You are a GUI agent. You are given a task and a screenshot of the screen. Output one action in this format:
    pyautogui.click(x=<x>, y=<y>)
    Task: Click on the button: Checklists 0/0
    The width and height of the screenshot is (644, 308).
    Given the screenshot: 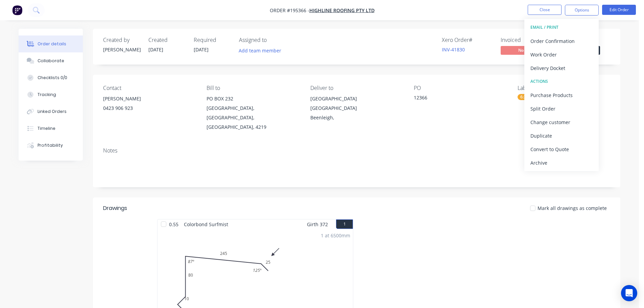 What is the action you would take?
    pyautogui.click(x=51, y=78)
    